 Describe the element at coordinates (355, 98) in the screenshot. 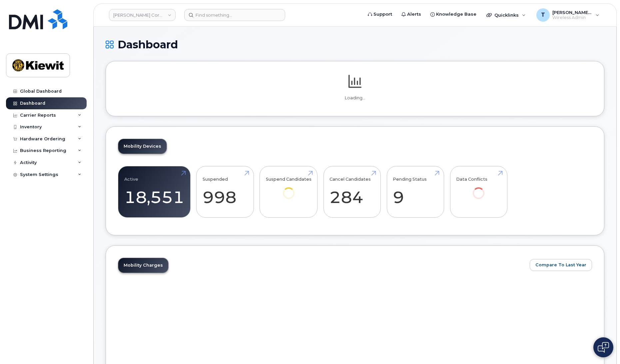

I see `p: Loading...` at that location.